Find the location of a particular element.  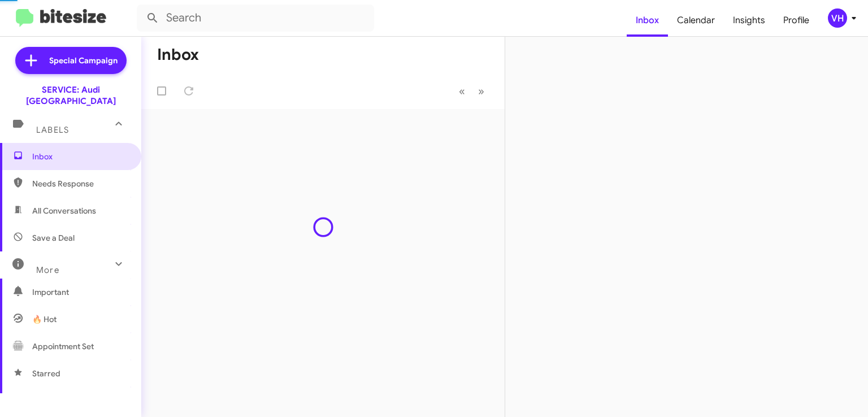

a: Calendar is located at coordinates (696, 20).